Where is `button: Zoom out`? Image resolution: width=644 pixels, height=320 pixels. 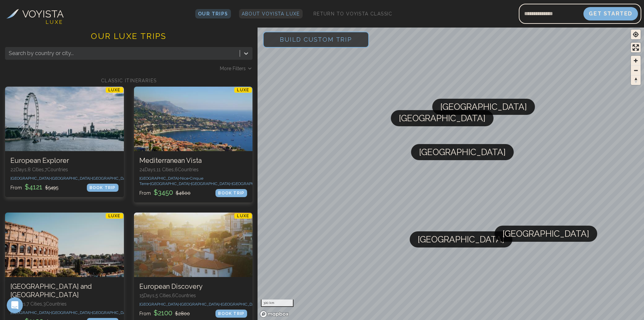 button: Zoom out is located at coordinates (635, 70).